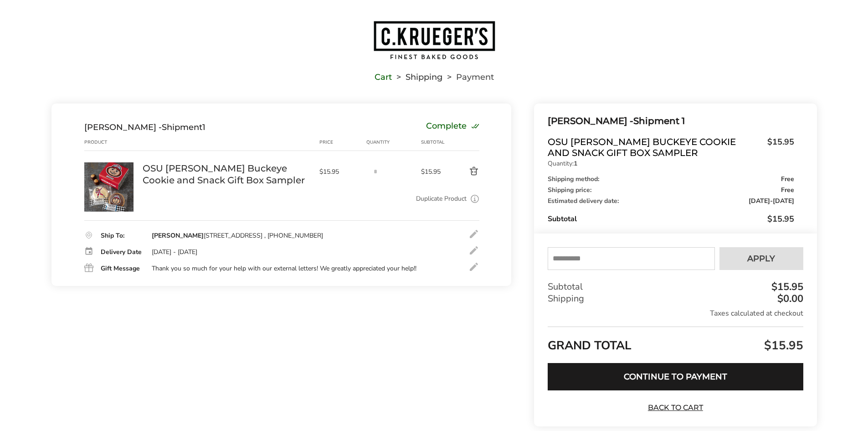 Image resolution: width=868 pixels, height=431 pixels. What do you see at coordinates (464, 172) in the screenshot?
I see `button: Delete product` at bounding box center [464, 172].